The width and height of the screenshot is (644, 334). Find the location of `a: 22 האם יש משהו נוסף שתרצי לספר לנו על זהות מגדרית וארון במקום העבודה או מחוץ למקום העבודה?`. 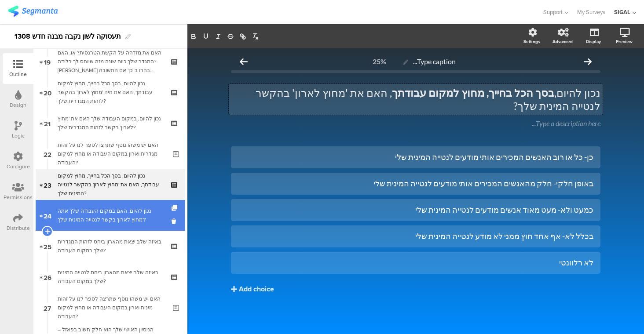

a: 22 האם יש משהו נוסף שתרצי לספר לנו על זהות מגדרית וארון במקום העבודה או מחוץ למקום העבודה? is located at coordinates (111, 154).